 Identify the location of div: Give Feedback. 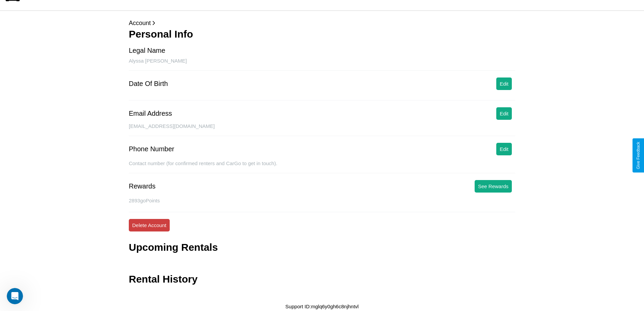
(638, 156).